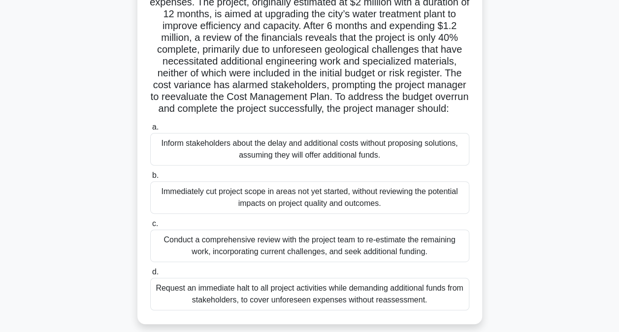 This screenshot has width=619, height=332. Describe the element at coordinates (310, 294) in the screenshot. I see `div: Request an immediate halt to all project activities while demanding additional funds from stakeho...` at that location.